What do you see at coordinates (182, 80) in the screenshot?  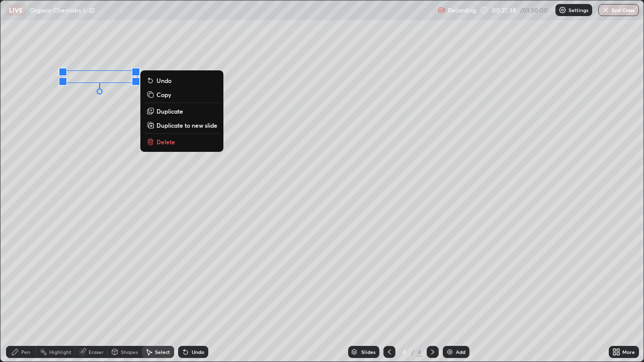 I see `button: Undo` at bounding box center [182, 80].